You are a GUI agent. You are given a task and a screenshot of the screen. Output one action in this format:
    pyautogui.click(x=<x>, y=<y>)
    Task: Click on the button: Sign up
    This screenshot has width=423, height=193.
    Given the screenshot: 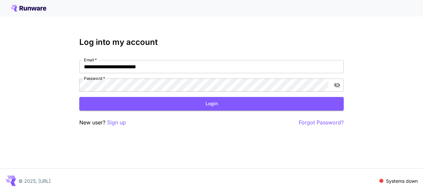 What is the action you would take?
    pyautogui.click(x=116, y=123)
    